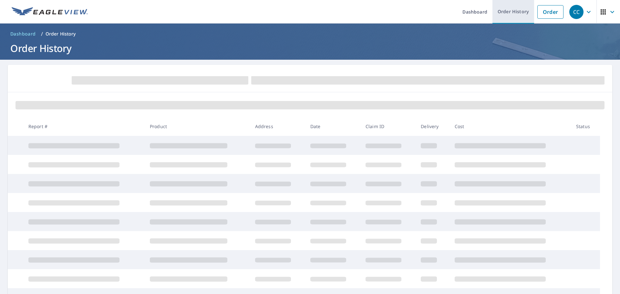 This screenshot has width=620, height=294. What do you see at coordinates (510, 126) in the screenshot?
I see `th: Cost` at bounding box center [510, 126].